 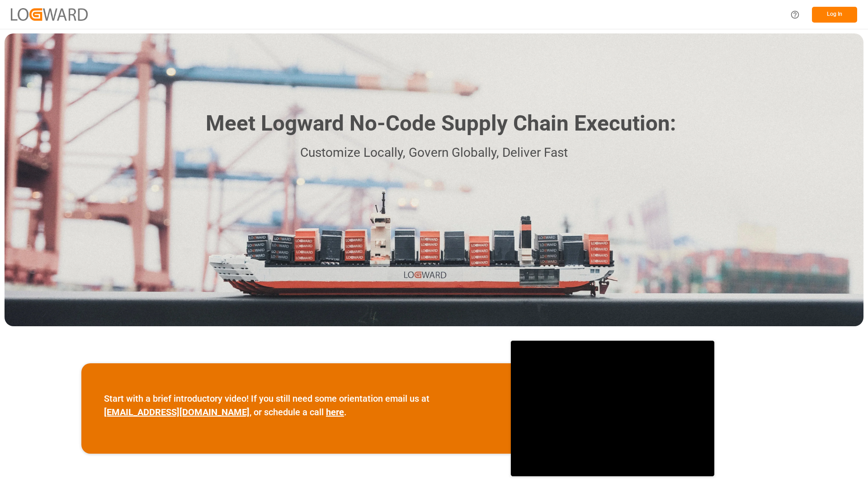 What do you see at coordinates (795, 14) in the screenshot?
I see `button: Help Center` at bounding box center [795, 14].